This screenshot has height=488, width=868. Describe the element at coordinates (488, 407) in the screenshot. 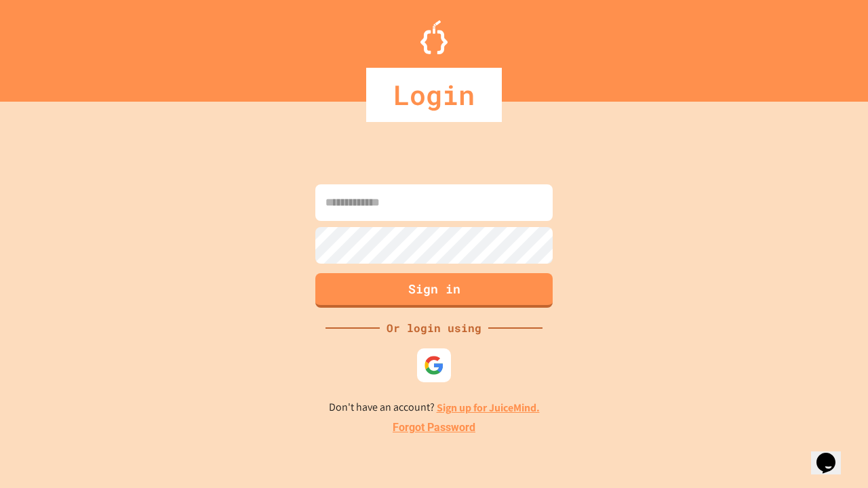

I see `a: Sign up for JuiceMind.` at that location.